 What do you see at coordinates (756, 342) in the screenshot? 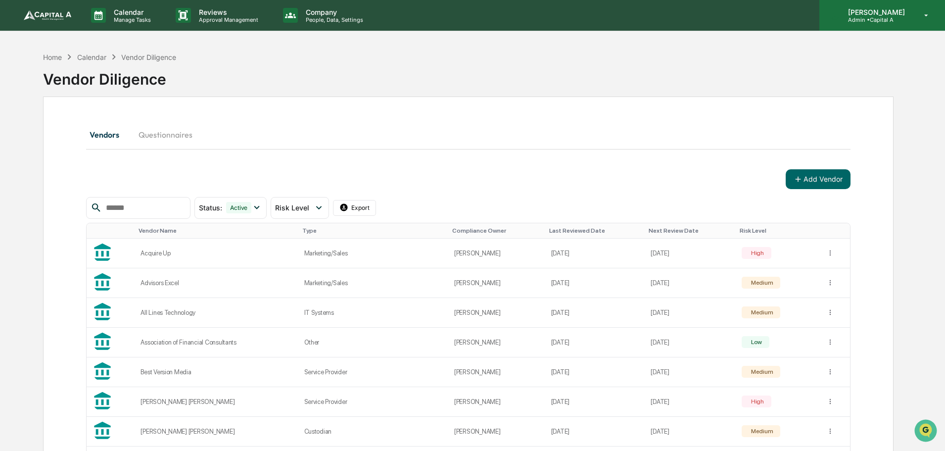
I see `div: Low` at bounding box center [756, 342].